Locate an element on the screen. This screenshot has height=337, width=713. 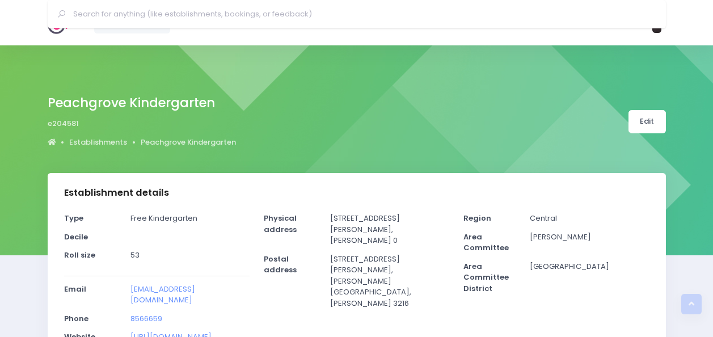
a: Edit is located at coordinates (647, 121).